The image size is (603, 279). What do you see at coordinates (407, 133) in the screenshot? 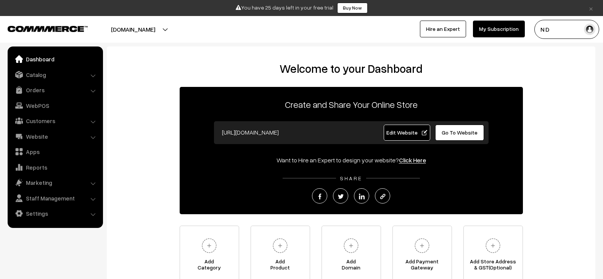
I see `a: Edit Website` at bounding box center [407, 133].